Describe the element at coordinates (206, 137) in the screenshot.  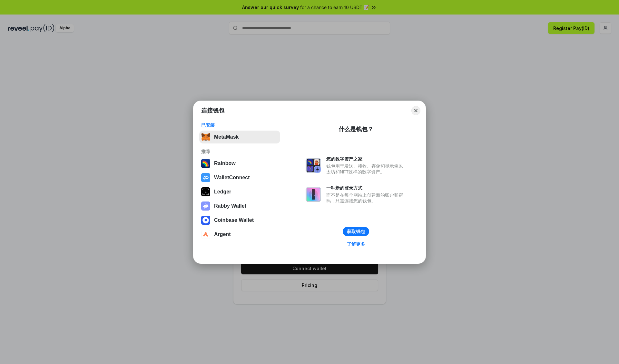
I see `img: svg+xml,%3Csvg%20fill%3D%22none%22%20height%3D%2233%22%20viewBox%3D%220%200%2035%2033%22%20width%...` at that location.